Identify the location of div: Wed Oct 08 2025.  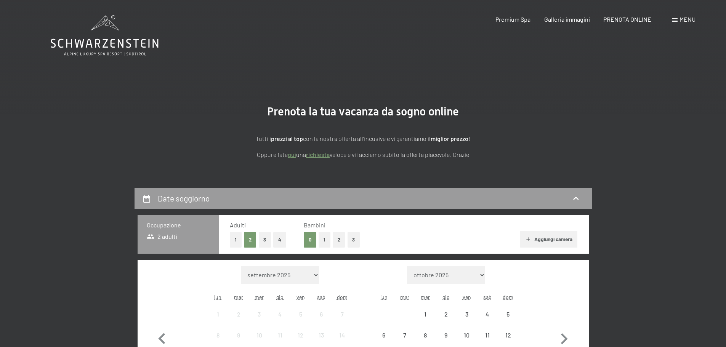
(425, 335).